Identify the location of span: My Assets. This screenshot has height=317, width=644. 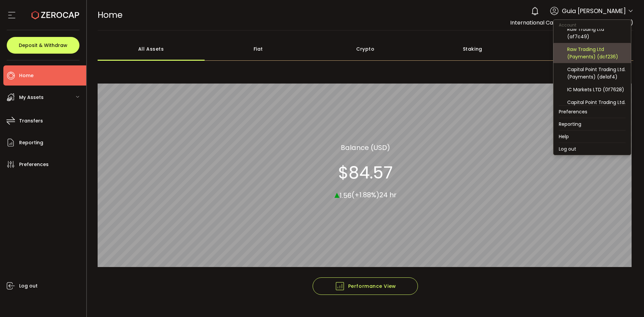
(31, 97).